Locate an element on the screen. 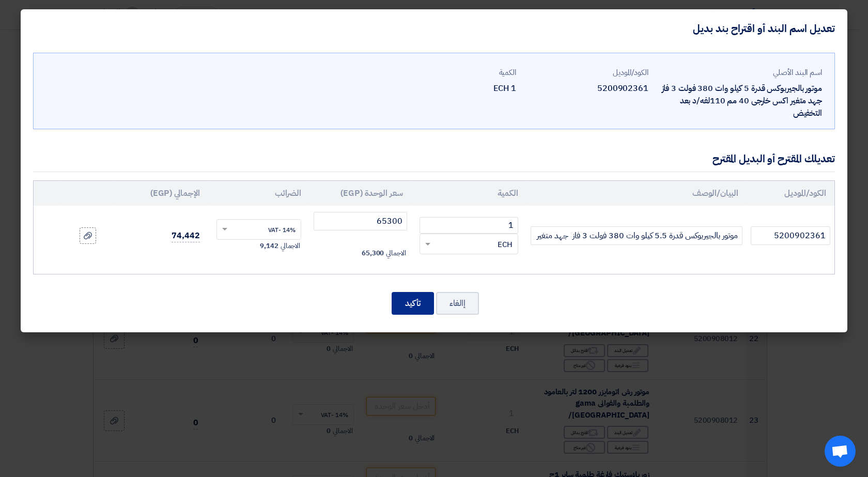 The height and width of the screenshot is (477, 868). div: 1 ECH is located at coordinates (454, 88).